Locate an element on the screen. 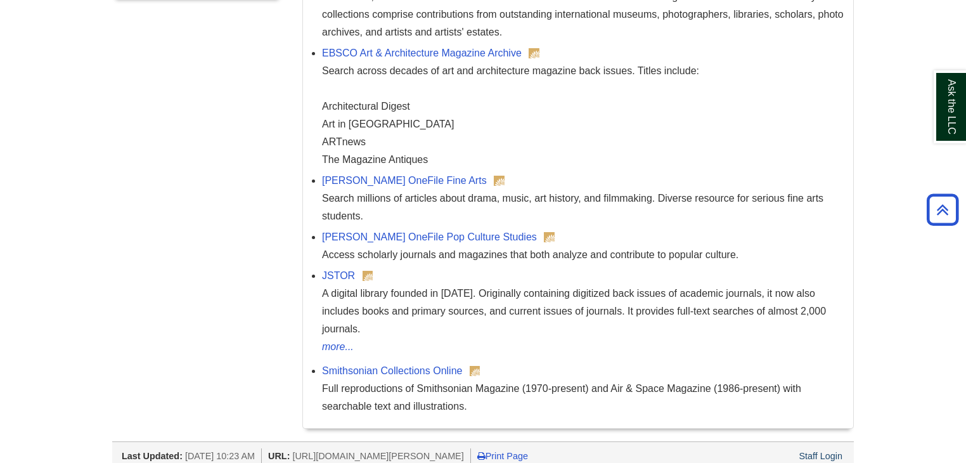  a: more... is located at coordinates (585, 347).